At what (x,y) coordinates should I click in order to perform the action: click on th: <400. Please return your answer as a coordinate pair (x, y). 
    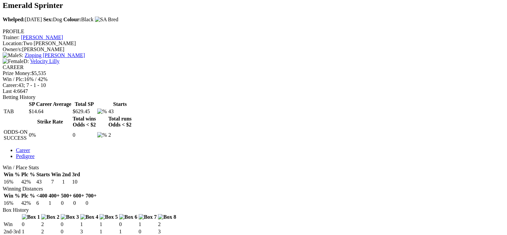
    Looking at the image, I should click on (41, 196).